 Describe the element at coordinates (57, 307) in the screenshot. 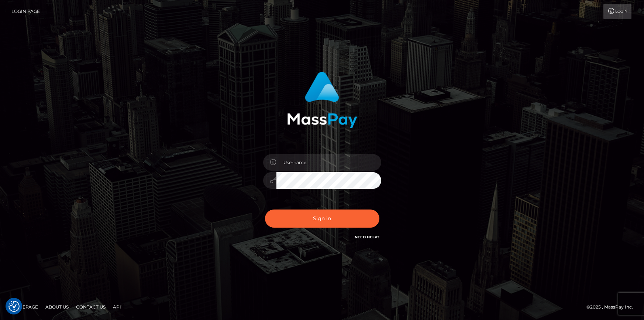

I see `a: About Us` at that location.